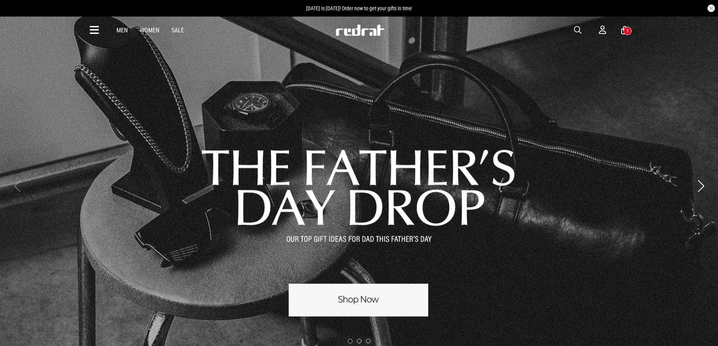  What do you see at coordinates (17, 186) in the screenshot?
I see `button: Previous slide` at bounding box center [17, 186].